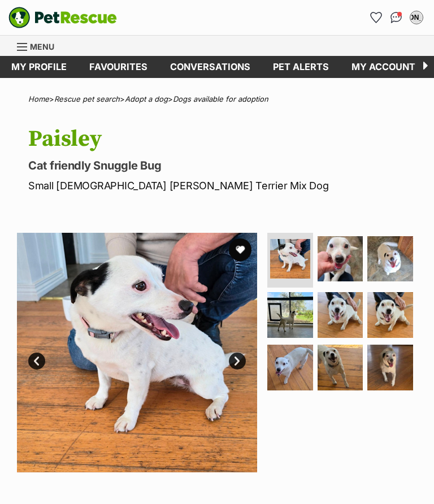 This screenshot has height=504, width=434. Describe the element at coordinates (40, 46) in the screenshot. I see `a: Menu` at that location.